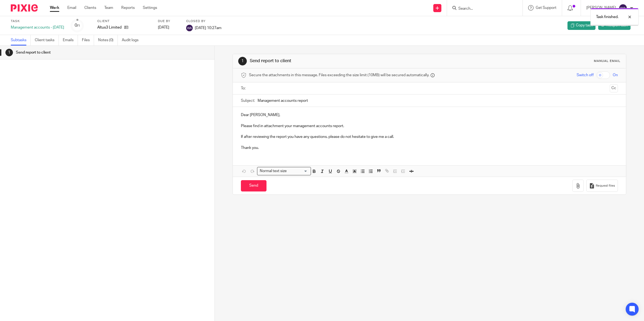  I want to click on small: /1, so click(79, 25).